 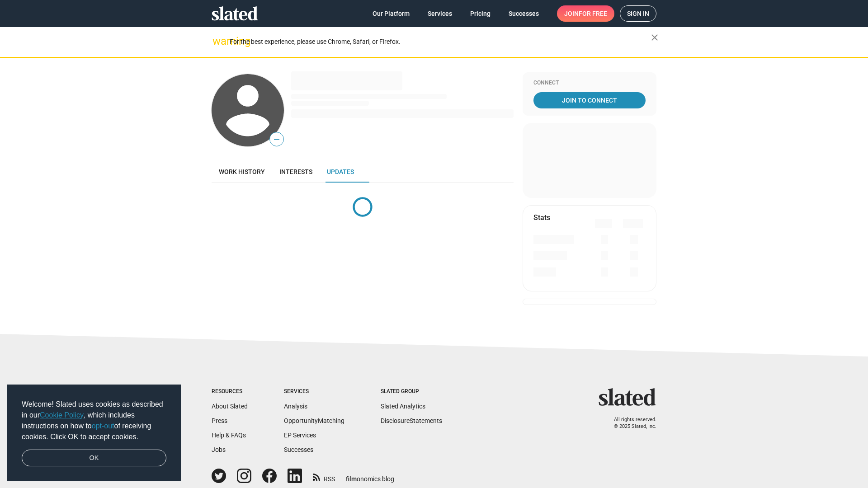 I want to click on a: filmonomics blog, so click(x=370, y=475).